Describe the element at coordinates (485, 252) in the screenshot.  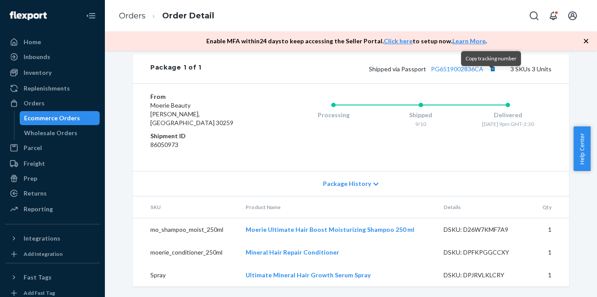
I see `div: DSKU: DPFKPGGCCXY` at that location.